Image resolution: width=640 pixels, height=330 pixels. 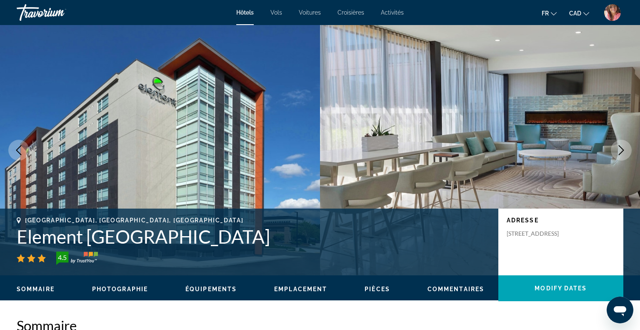 What do you see at coordinates (377, 289) in the screenshot?
I see `span: Pièces` at bounding box center [377, 289].